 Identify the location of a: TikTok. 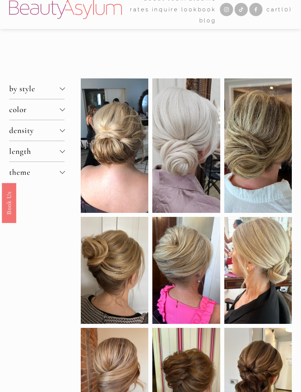
(241, 10).